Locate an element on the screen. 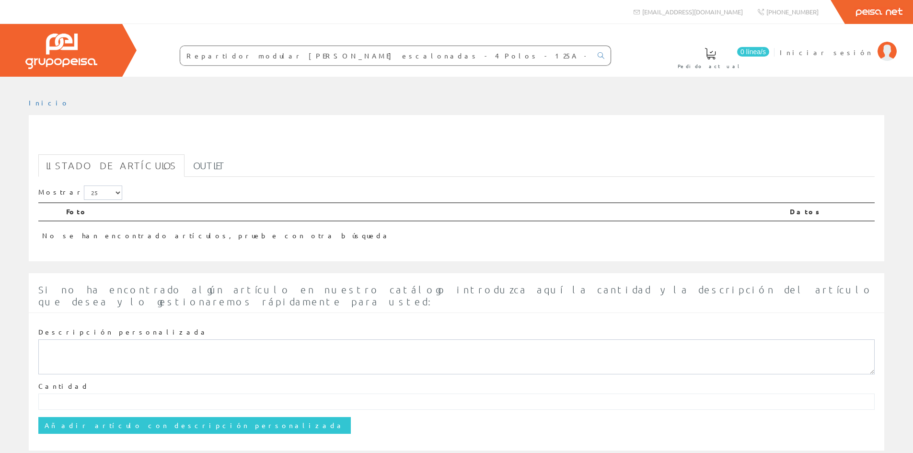 Image resolution: width=913 pixels, height=453 pixels. input: Añadir artículo con descripción personalizada is located at coordinates (195, 425).